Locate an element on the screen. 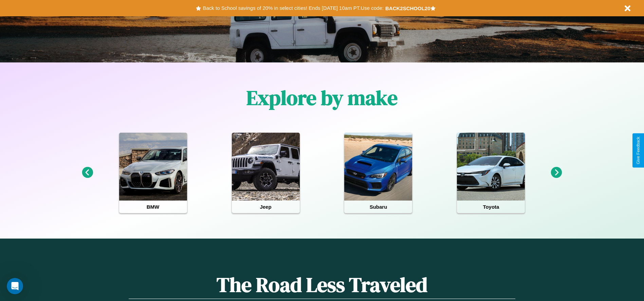 The image size is (644, 301). h4: Jeep is located at coordinates (265, 207).